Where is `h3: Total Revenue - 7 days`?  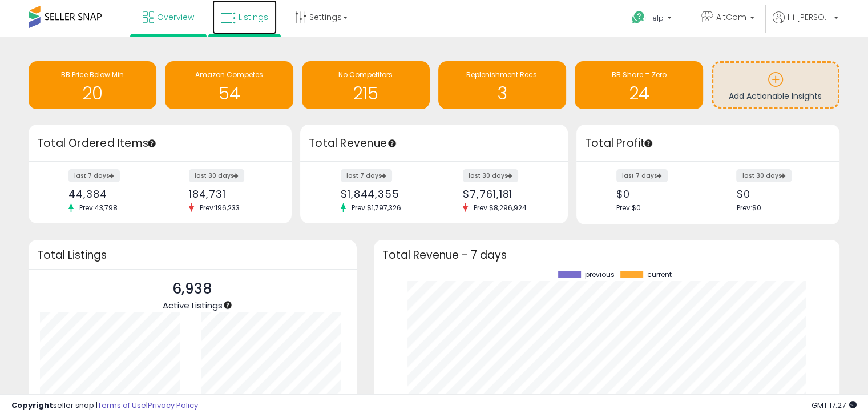
h3: Total Revenue - 7 days is located at coordinates (606, 254).